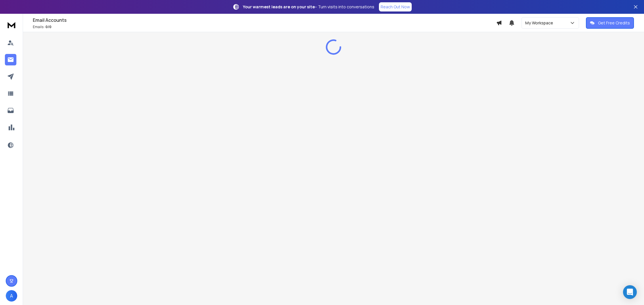  Describe the element at coordinates (308, 7) in the screenshot. I see `p: – Turn visits into conversations` at that location.